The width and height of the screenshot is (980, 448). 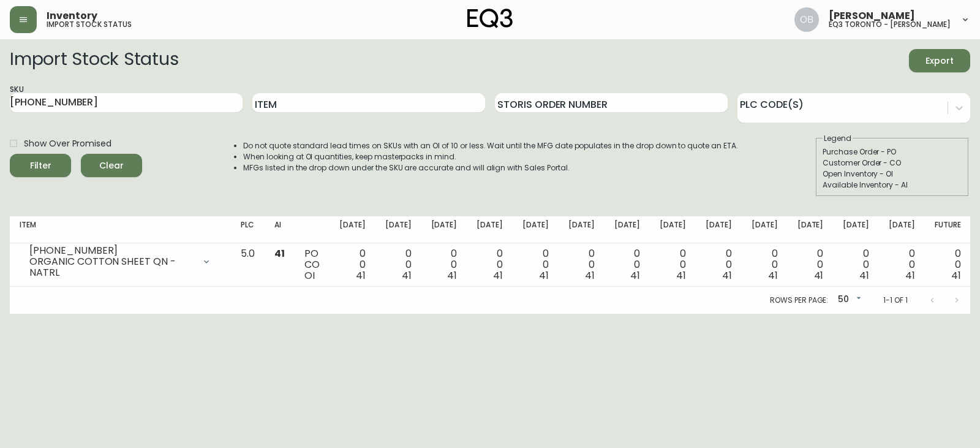 What do you see at coordinates (799, 300) in the screenshot?
I see `p: Rows per page:` at bounding box center [799, 300].